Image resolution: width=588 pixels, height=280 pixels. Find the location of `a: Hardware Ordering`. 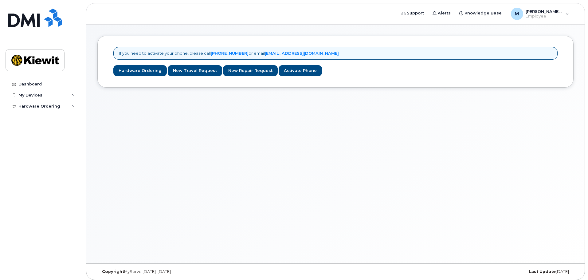

a: Hardware Ordering is located at coordinates (140, 71).